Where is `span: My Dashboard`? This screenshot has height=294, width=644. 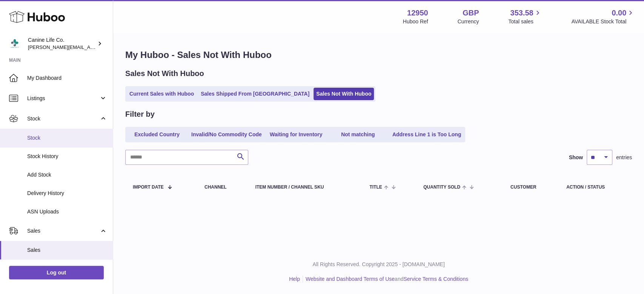
span: My Dashboard is located at coordinates (67, 78).